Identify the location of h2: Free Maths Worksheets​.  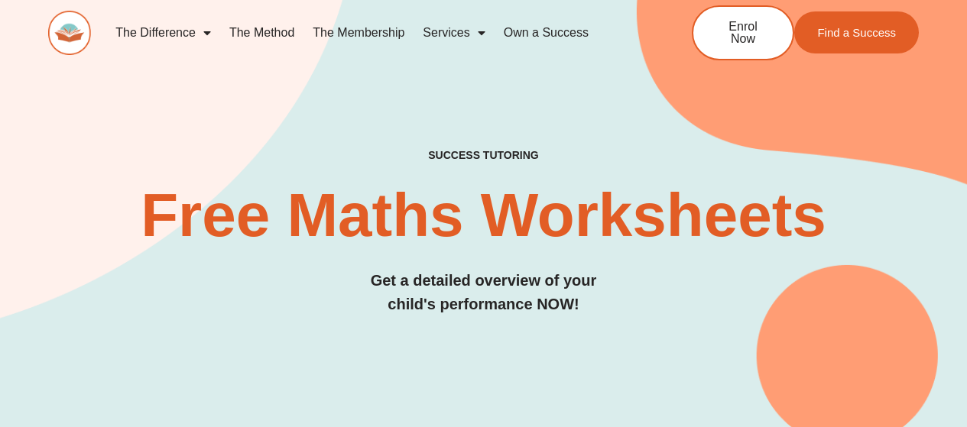
(483, 215).